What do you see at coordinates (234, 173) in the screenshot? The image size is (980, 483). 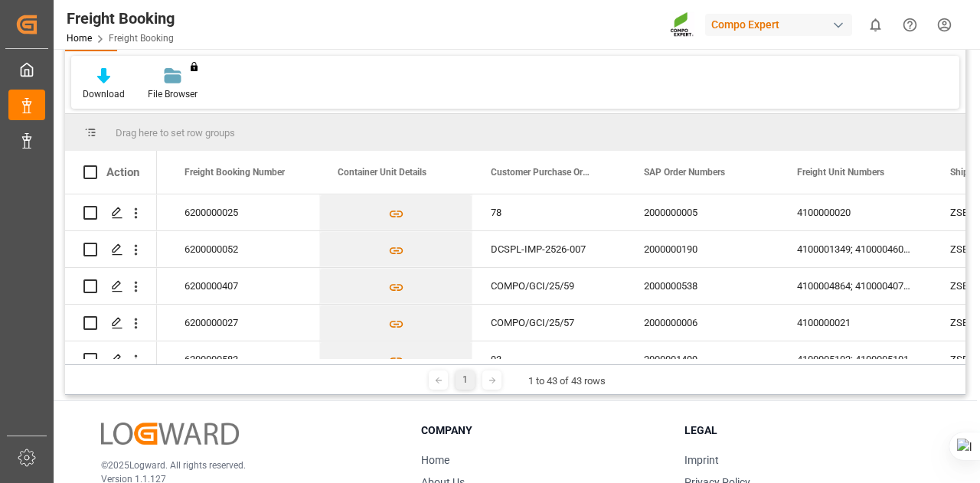 I see `span: Freight Booking Number` at bounding box center [234, 173].